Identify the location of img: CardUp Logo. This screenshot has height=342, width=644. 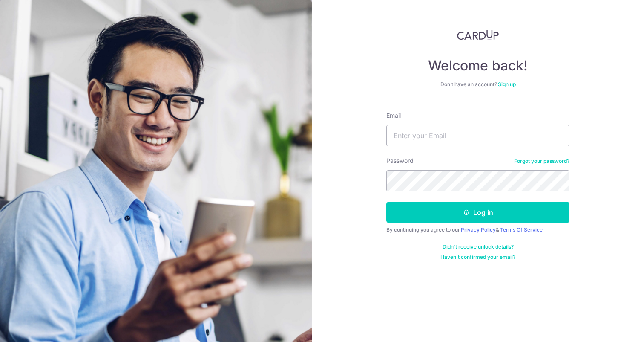
(478, 35).